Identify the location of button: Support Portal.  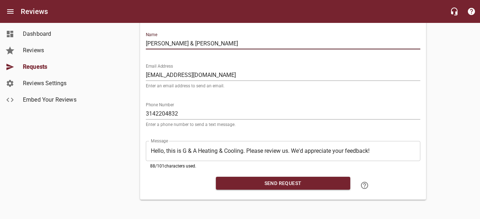
(471, 11).